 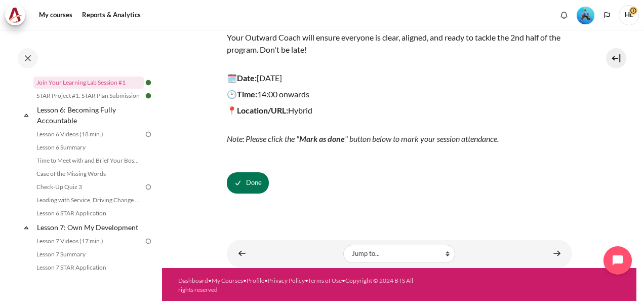 I want to click on strong: 📍Location/URL:, so click(x=258, y=110).